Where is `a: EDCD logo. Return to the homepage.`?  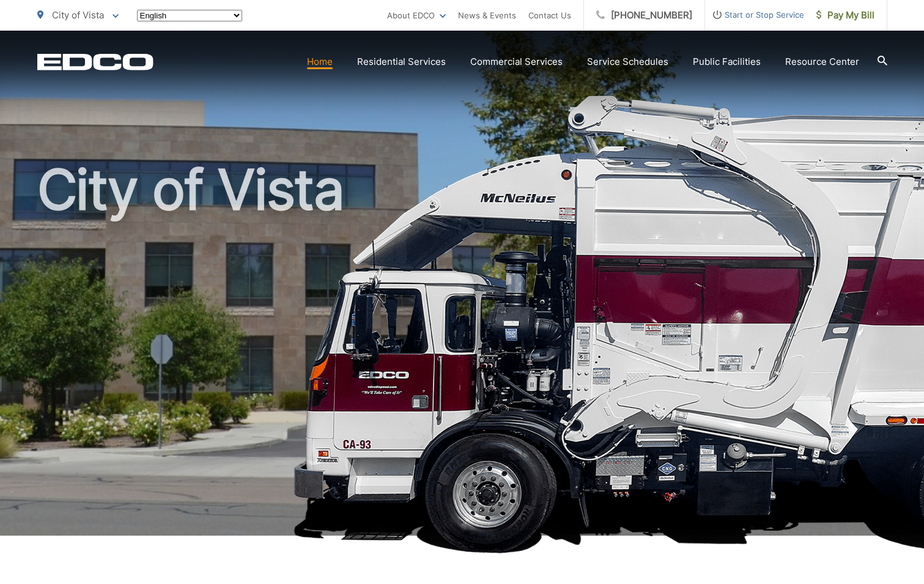
a: EDCD logo. Return to the homepage. is located at coordinates (96, 62).